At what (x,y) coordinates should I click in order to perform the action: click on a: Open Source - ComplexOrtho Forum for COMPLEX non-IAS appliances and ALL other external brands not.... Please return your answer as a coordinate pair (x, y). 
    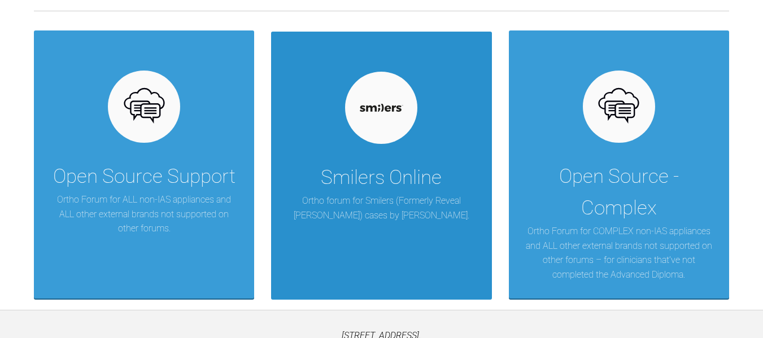
    Looking at the image, I should click on (619, 165).